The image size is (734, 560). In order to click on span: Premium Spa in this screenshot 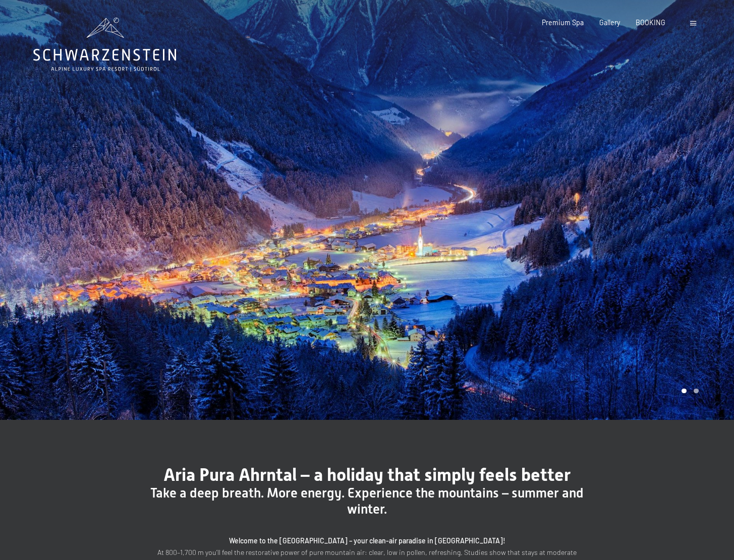, I will do `click(562, 22)`.